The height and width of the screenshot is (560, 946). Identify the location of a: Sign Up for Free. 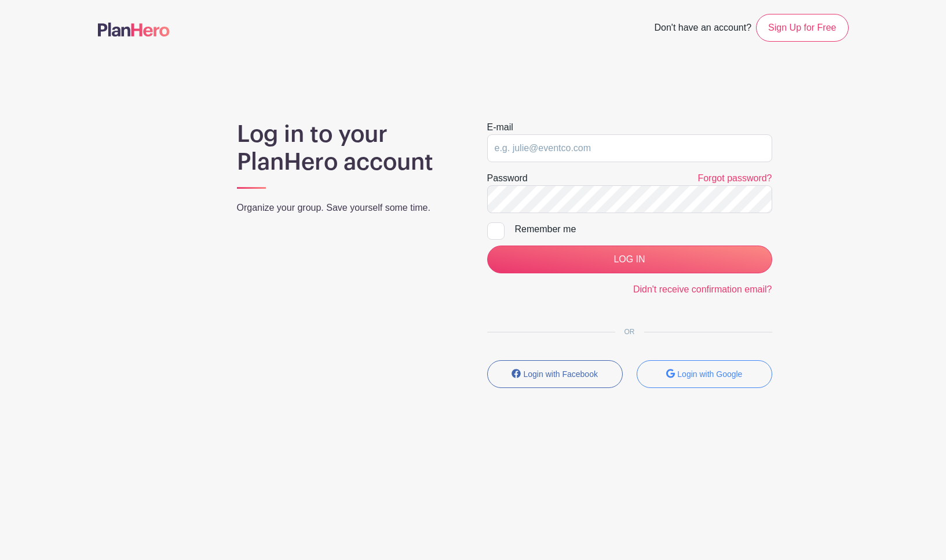
(802, 27).